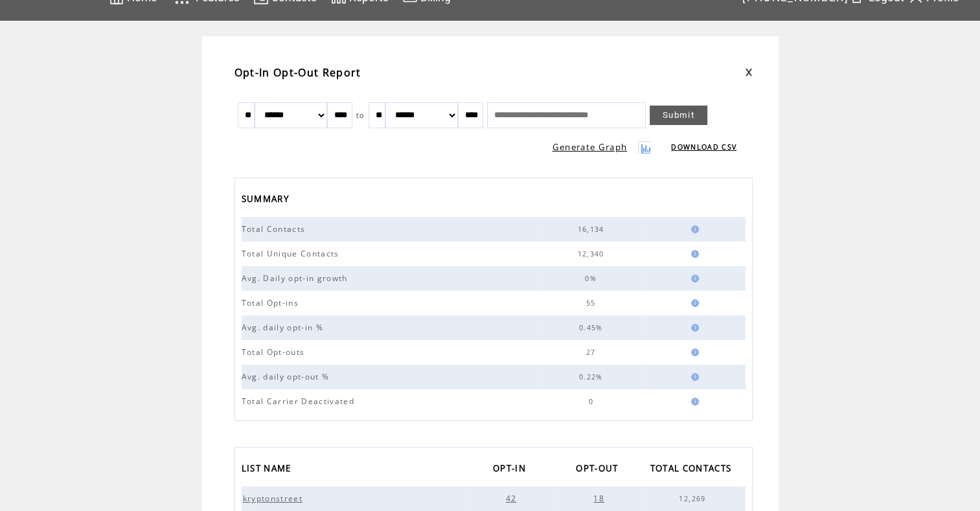 This screenshot has width=980, height=511. Describe the element at coordinates (513, 498) in the screenshot. I see `a: 42` at that location.